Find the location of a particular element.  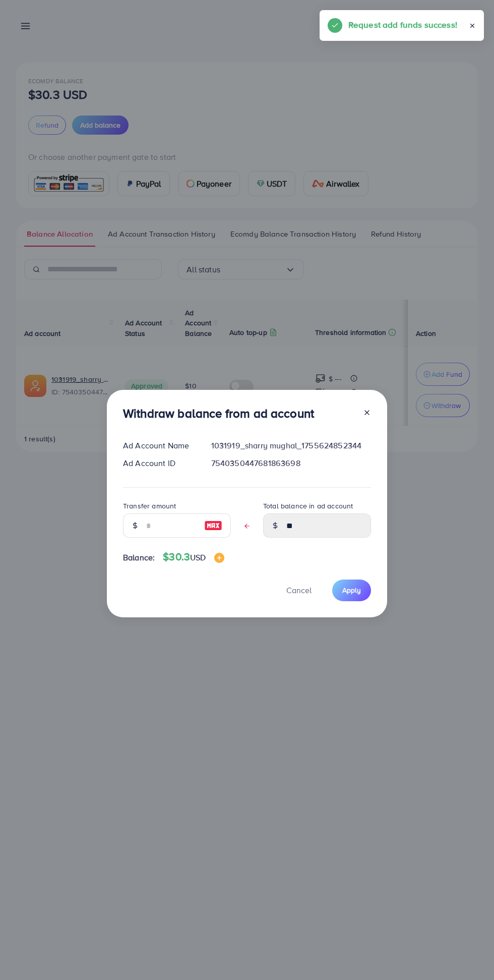

div: 1031919_sharry mughal_1755624852344 is located at coordinates (291, 445).